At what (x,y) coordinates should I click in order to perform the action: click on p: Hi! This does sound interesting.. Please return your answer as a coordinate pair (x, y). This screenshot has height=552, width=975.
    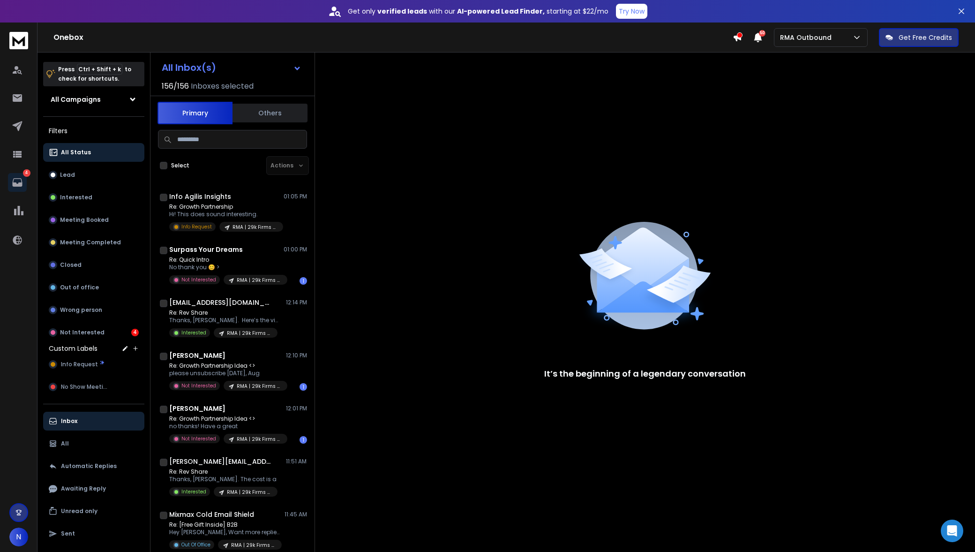
    Looking at the image, I should click on (226, 214).